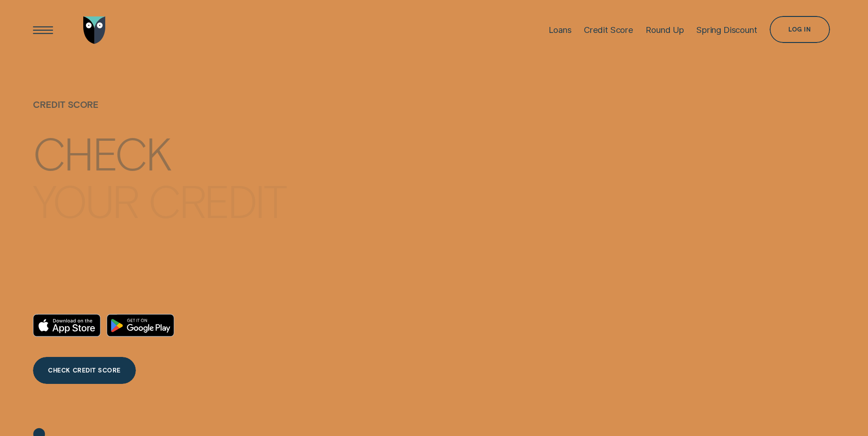  I want to click on a: CHECK CREDIT SCORE, so click(84, 370).